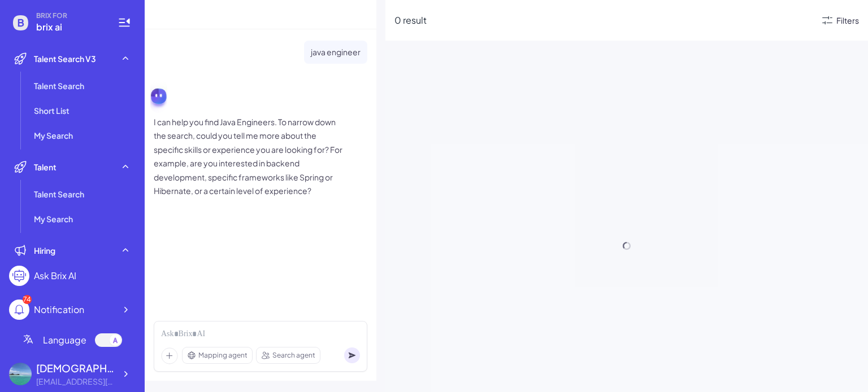 The image size is (868, 392). I want to click on div: laizhineng789 laiz, so click(76, 368).